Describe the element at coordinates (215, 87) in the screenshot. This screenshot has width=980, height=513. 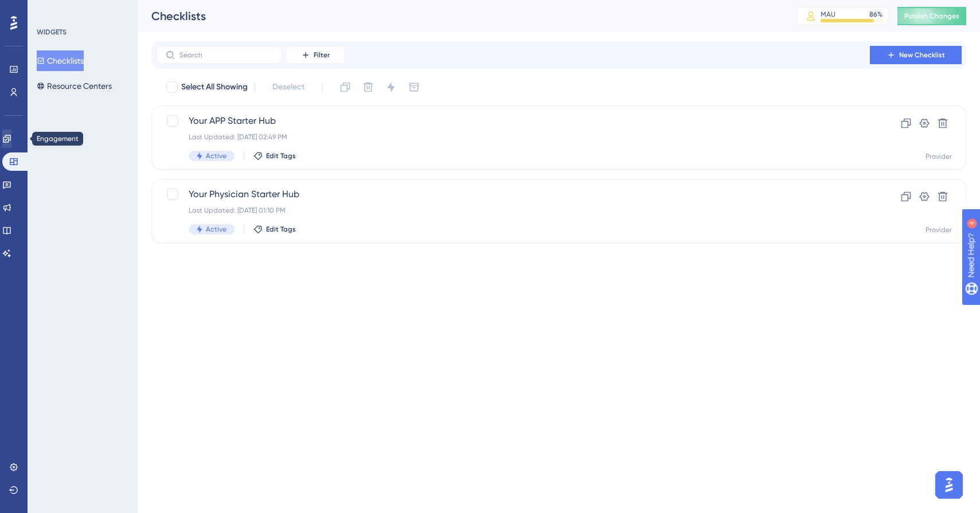
I see `span: Select All Showing` at that location.